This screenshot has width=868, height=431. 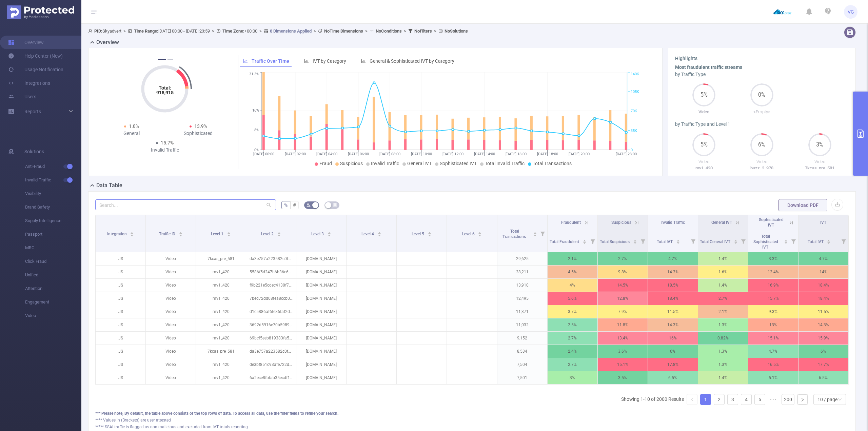 I want to click on i: icon: bar-chart, so click(x=364, y=61).